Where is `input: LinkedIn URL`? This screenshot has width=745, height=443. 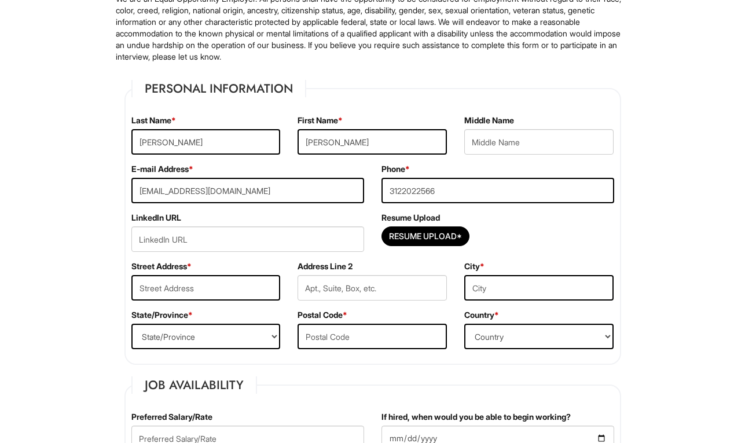
input: LinkedIn URL is located at coordinates (248, 239).